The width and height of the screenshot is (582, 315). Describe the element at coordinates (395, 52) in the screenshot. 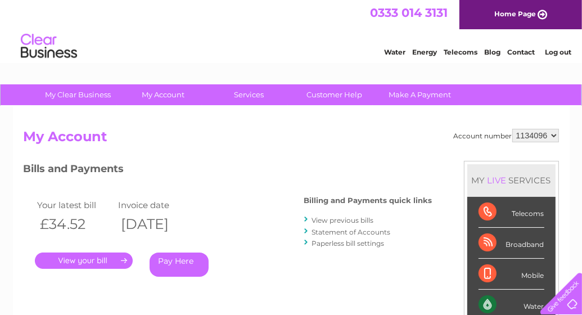

I see `a: Water` at that location.